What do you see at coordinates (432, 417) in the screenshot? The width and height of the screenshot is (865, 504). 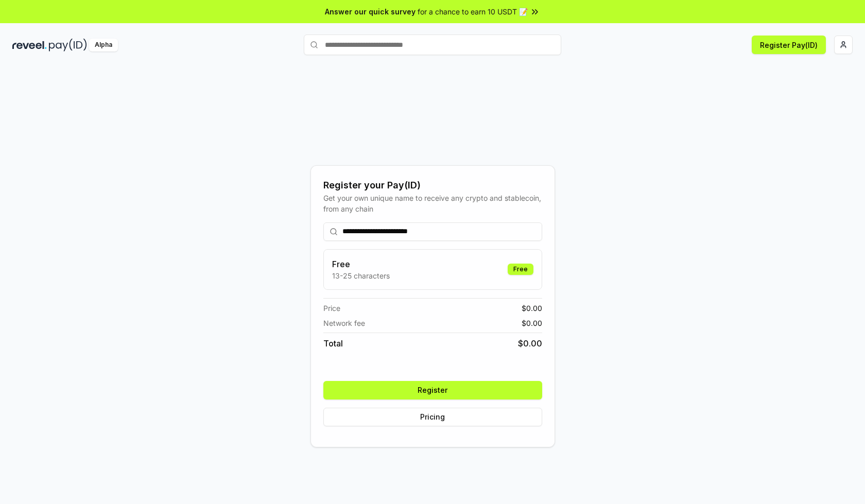 I see `button: Pricing` at bounding box center [432, 417].